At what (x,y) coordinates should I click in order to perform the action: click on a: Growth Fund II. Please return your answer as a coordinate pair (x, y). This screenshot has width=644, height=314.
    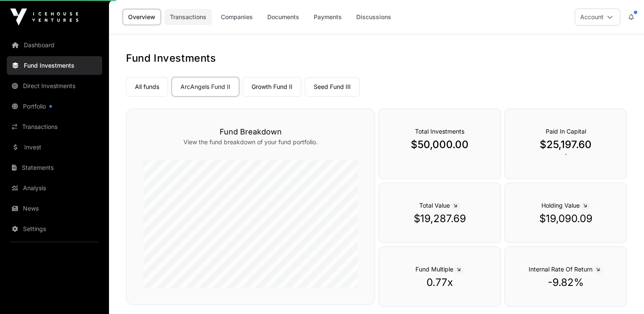
    Looking at the image, I should click on (272, 87).